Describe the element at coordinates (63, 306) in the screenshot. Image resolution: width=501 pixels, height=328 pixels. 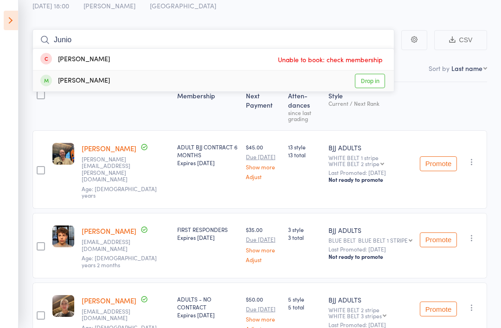
I see `img: image1746525126.png` at that location.